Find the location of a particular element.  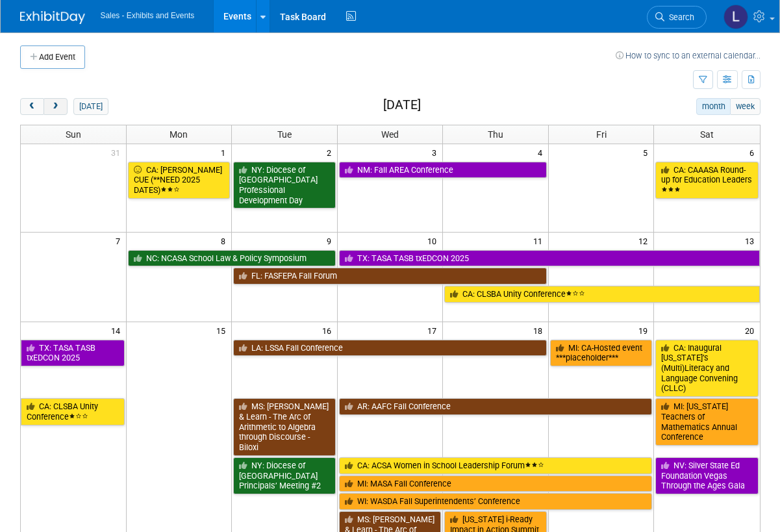

a: How to sync to an external calendar... is located at coordinates (688, 55).